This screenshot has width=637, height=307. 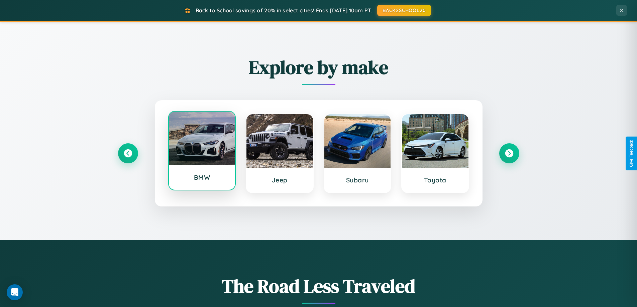 What do you see at coordinates (357, 180) in the screenshot?
I see `h3: Subaru` at bounding box center [357, 180].